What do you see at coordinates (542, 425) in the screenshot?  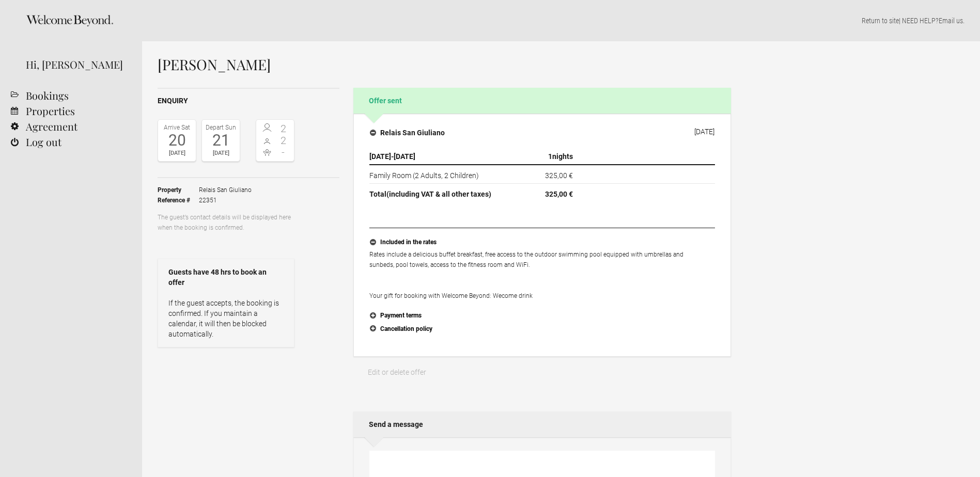 I see `h2: Send a message` at bounding box center [542, 425].